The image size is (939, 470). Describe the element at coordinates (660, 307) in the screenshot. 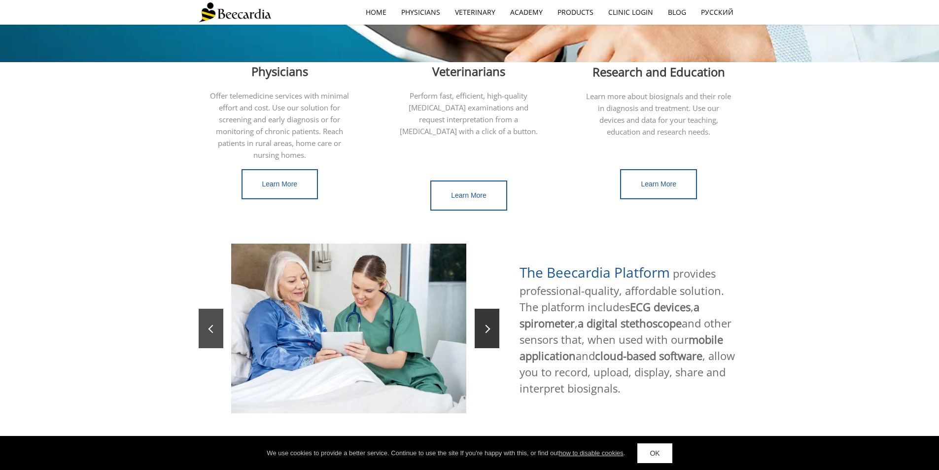

I see `span: ECG devices` at that location.